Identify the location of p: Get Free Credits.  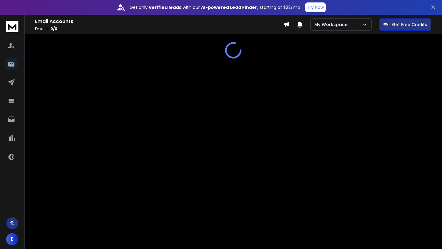
(410, 25).